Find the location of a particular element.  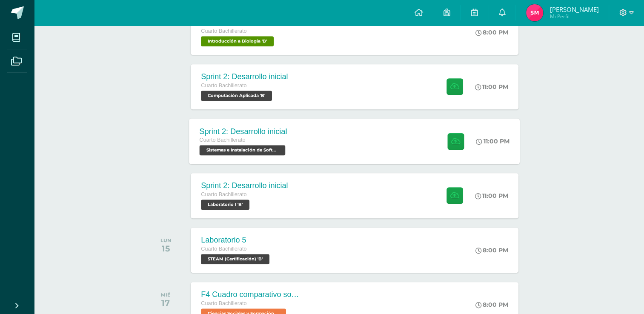

div: 17 is located at coordinates (166, 303).